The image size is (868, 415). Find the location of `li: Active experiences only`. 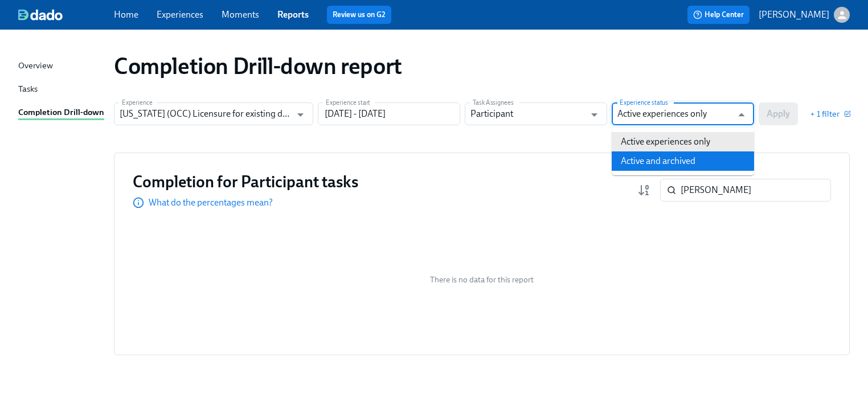

li: Active experiences only is located at coordinates (683, 142).